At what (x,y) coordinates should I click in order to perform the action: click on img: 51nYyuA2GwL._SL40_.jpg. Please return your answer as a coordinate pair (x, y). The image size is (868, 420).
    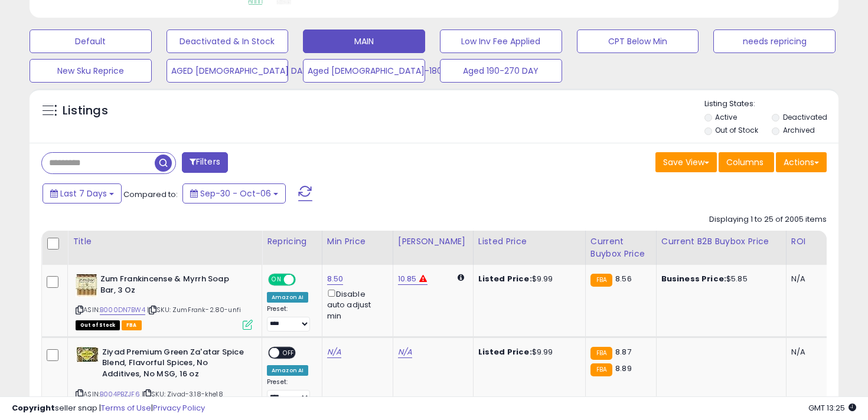
    Looking at the image, I should click on (87, 355).